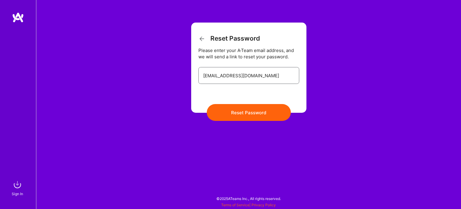 This screenshot has width=461, height=209. I want to click on a: Terms of Service, so click(235, 205).